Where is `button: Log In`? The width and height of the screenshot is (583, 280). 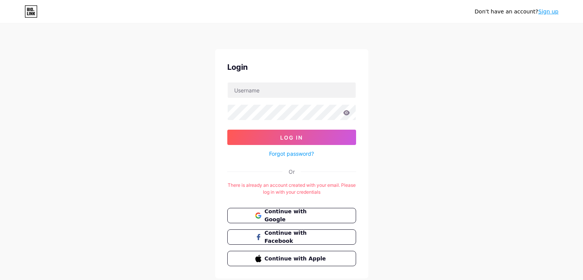 button: Log In is located at coordinates (292, 137).